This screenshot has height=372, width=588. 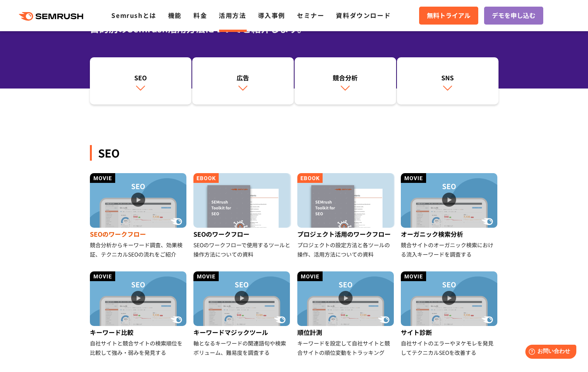 What do you see at coordinates (450, 348) in the screenshot?
I see `div: 自社サイトのエラーやヌケモレを発見してテクニカルSEOを改善する` at bounding box center [450, 348].